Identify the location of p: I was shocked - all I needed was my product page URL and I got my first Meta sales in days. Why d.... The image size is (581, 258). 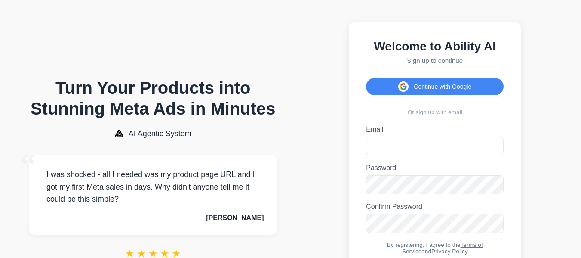
(153, 187).